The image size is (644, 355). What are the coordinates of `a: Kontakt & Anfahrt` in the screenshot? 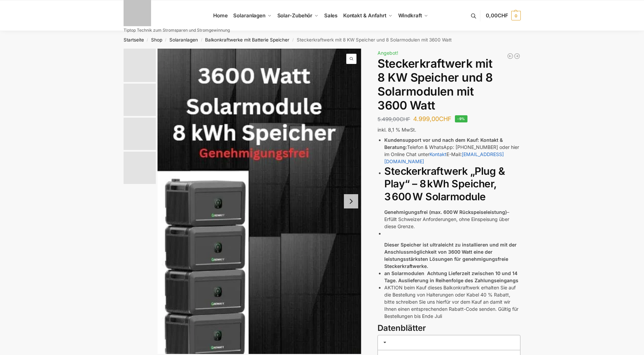 It's located at (368, 16).